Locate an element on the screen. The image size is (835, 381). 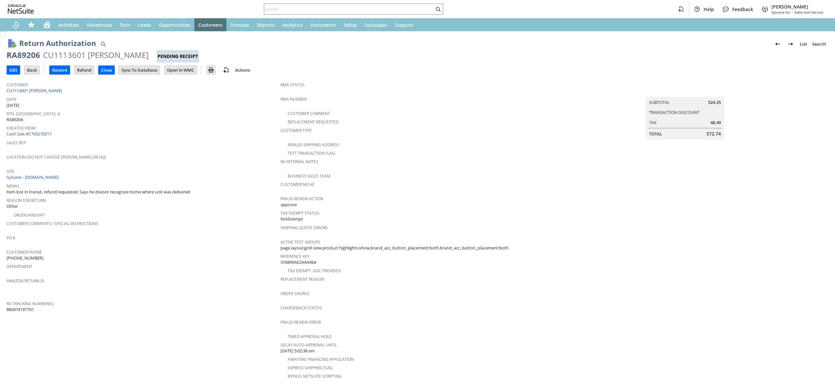
a: Date is located at coordinates (11, 99).